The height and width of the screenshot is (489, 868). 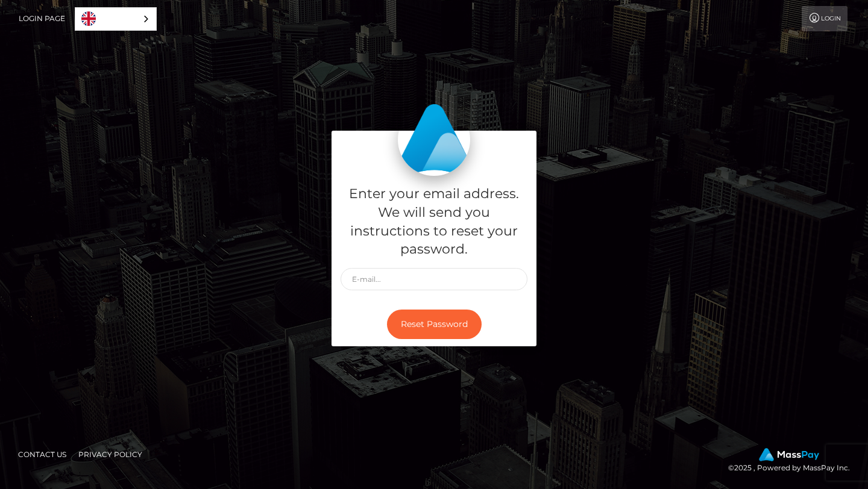 I want to click on a: Contact Us, so click(x=42, y=454).